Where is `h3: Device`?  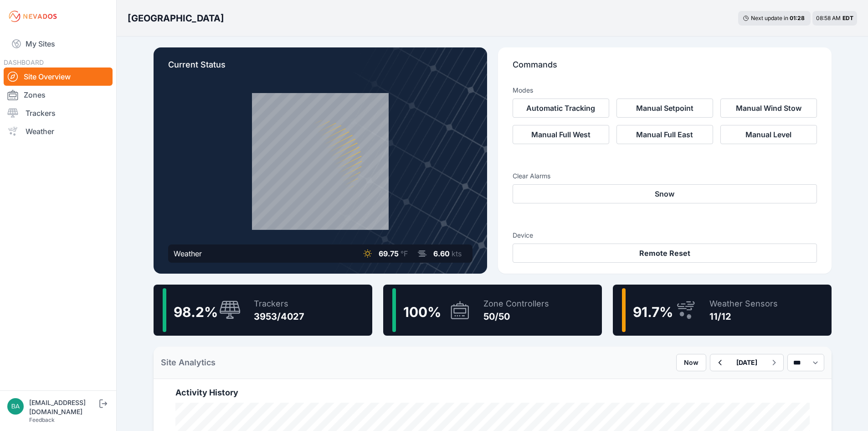 h3: Device is located at coordinates (665, 235).